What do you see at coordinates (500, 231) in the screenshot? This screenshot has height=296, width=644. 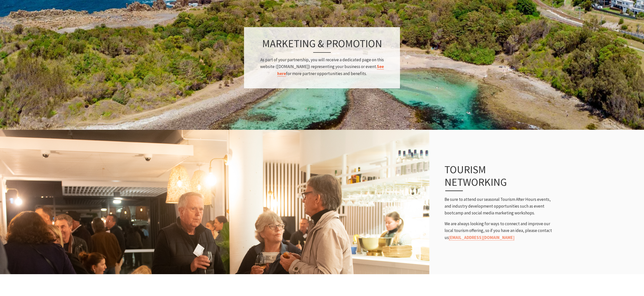 I see `p: We are always looking for ways to connect and improve our local tourism offering, so if you have ...` at bounding box center [500, 231].